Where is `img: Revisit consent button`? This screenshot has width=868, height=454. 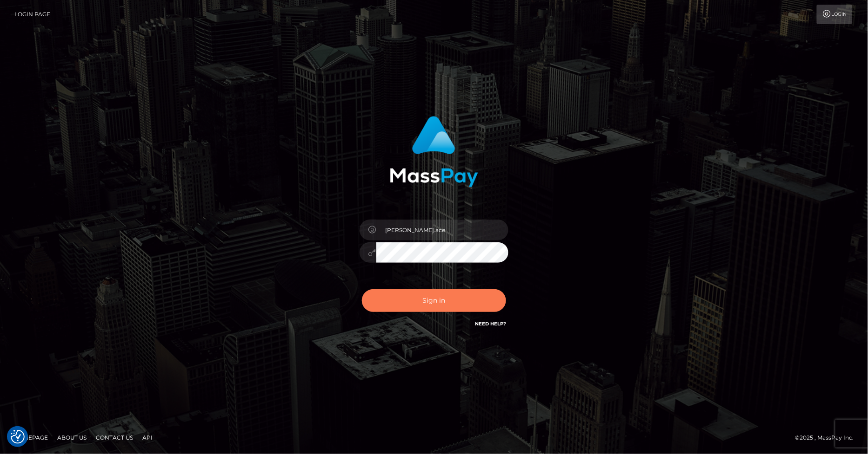 img: Revisit consent button is located at coordinates (18, 437).